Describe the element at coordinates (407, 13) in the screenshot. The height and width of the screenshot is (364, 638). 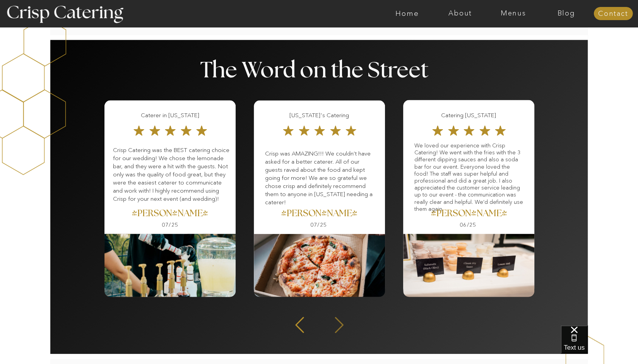
I see `a: Home` at that location.